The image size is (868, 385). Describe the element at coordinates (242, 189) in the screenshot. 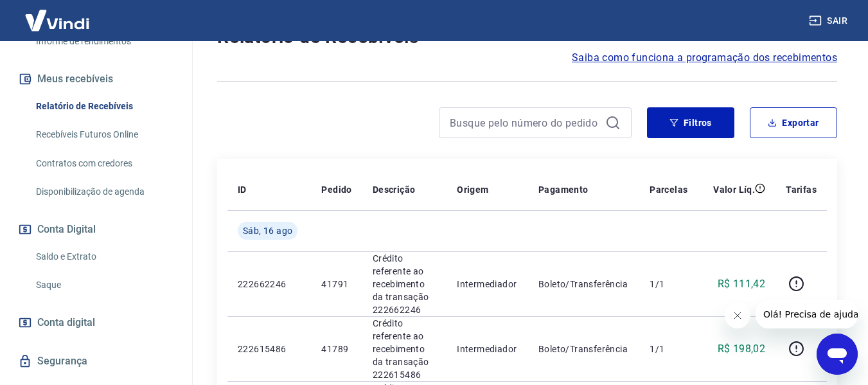

I see `p: ID` at that location.